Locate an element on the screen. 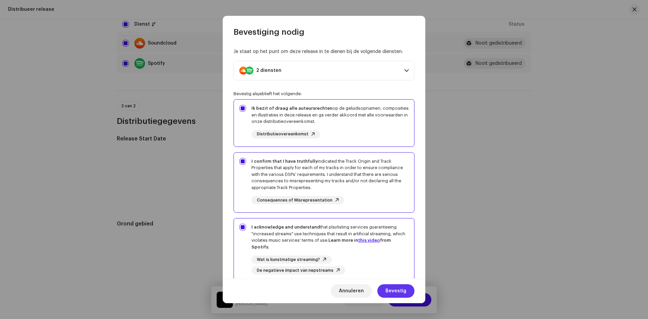 Image resolution: width=648 pixels, height=319 pixels. p-togglebutton: Ik bezit of draag alle auteursrechtenop de geluidsopnamen, composities en illustraties in deze re... is located at coordinates (324, 123).